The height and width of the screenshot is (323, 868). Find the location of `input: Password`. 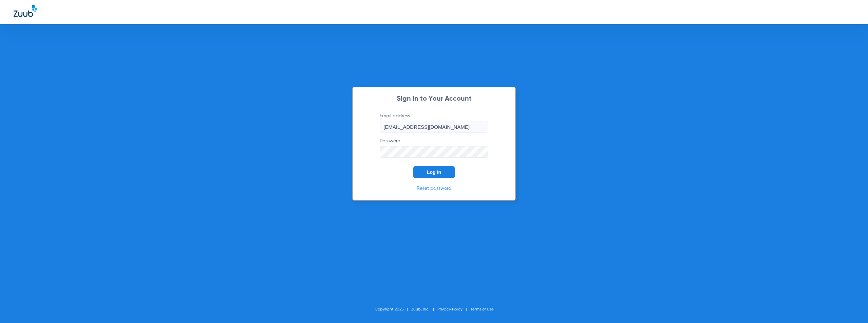

input: Password is located at coordinates (434, 152).